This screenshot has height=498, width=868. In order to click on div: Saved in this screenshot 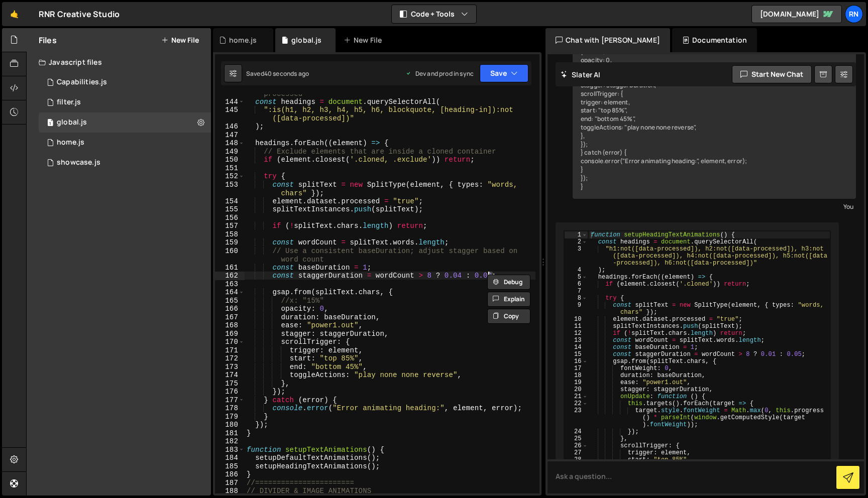, I will do `click(277, 74)`.